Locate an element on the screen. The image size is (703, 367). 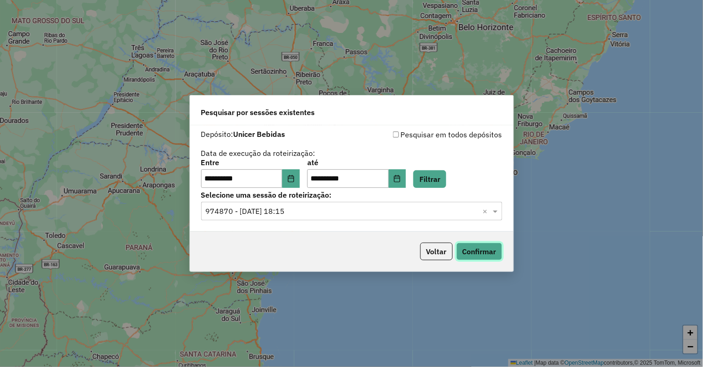
button: Confirmar is located at coordinates (479, 251).